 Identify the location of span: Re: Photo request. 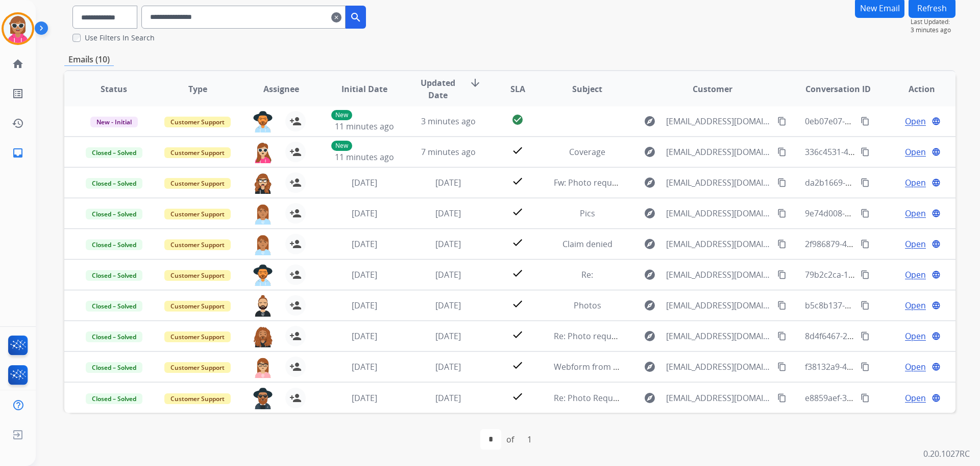
(589, 336).